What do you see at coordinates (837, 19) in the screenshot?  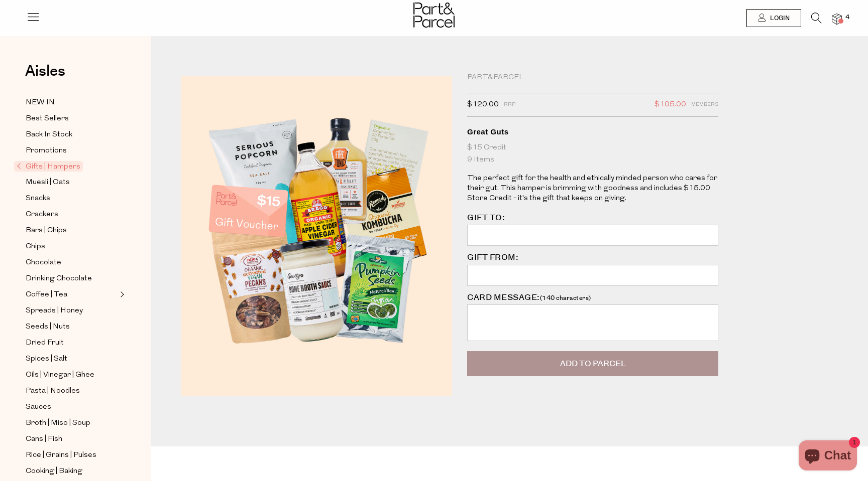 I see `a: 4` at bounding box center [837, 19].